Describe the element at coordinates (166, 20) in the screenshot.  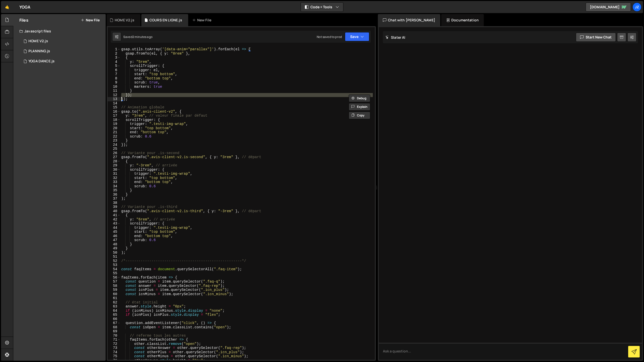
I see `div: COURS EN LIGNE.js` at that location.